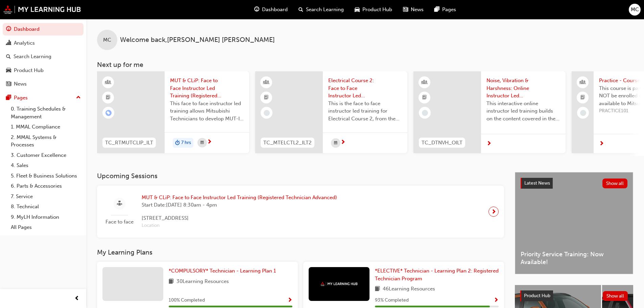 This screenshot has height=308, width=644. Describe the element at coordinates (129, 143) in the screenshot. I see `span: TC_RTMUTCLIP_ILT` at that location.